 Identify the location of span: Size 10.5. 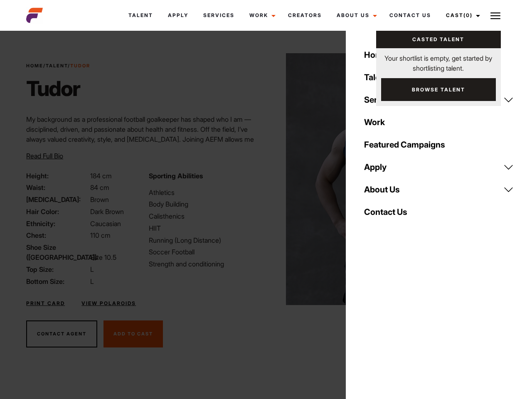
(103, 257).